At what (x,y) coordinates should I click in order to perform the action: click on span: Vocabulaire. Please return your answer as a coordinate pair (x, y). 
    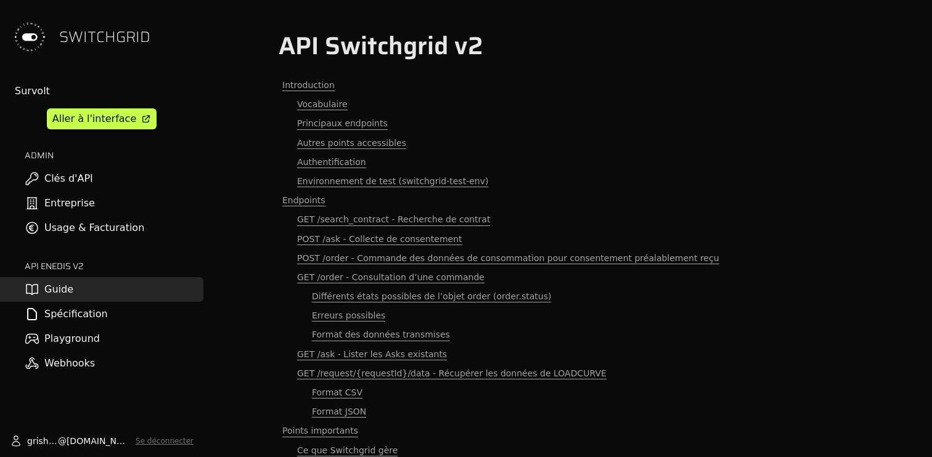
    Looking at the image, I should click on (322, 104).